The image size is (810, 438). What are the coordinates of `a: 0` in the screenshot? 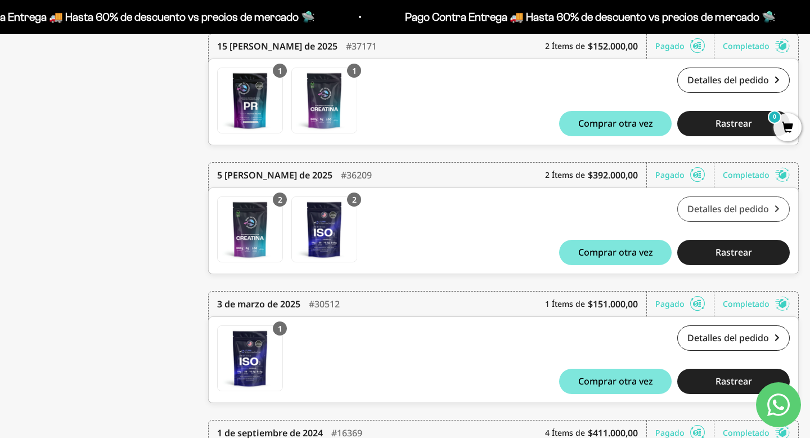 It's located at (788, 128).